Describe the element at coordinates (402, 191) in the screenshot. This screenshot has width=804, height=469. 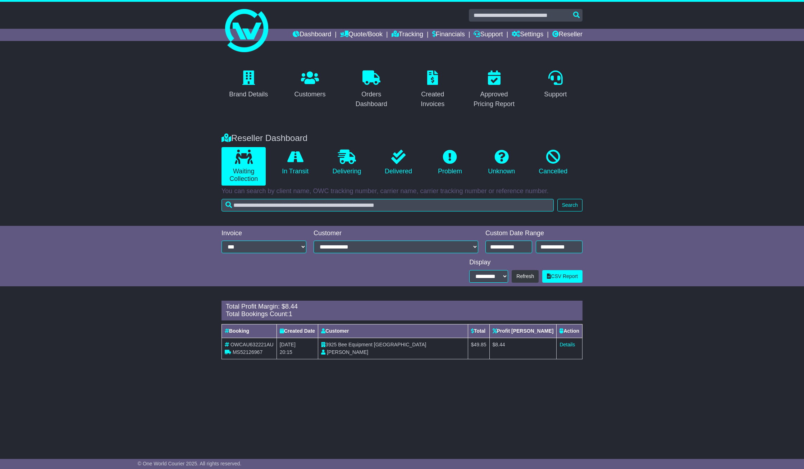
I see `p: You can search by client name, OWC tracking number, carrier name, carrier tracking number or refe...` at that location.